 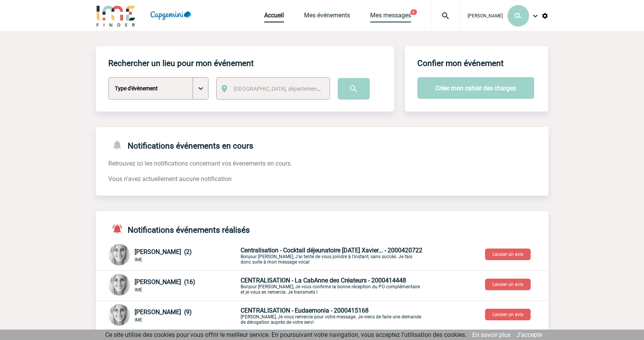 What do you see at coordinates (120, 229) in the screenshot?
I see `img: notifications-active-24-px-r.png` at bounding box center [120, 229].